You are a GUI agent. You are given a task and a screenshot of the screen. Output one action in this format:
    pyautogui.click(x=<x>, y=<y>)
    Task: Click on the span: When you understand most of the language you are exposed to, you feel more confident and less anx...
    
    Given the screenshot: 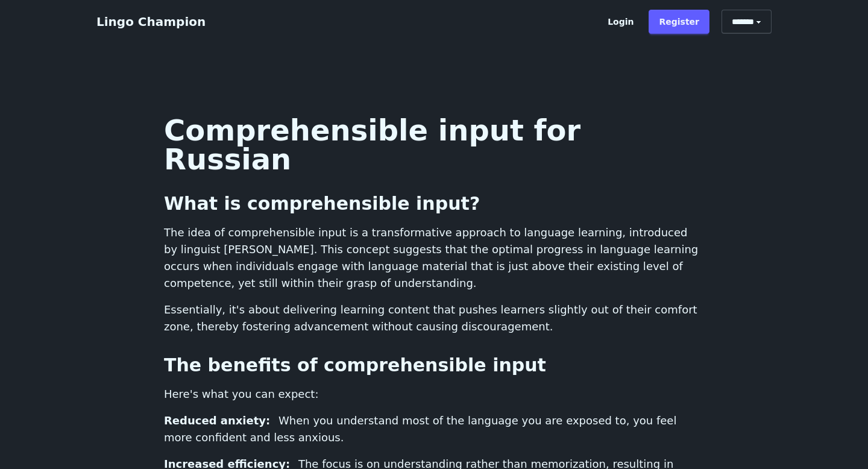 What is the action you would take?
    pyautogui.click(x=420, y=429)
    